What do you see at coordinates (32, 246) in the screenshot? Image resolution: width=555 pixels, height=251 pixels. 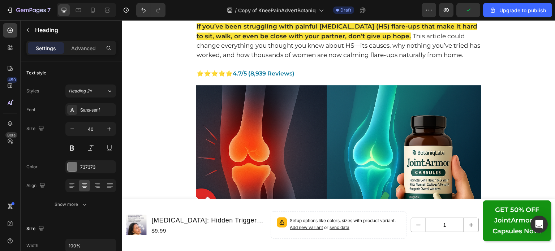 I see `div: Width` at bounding box center [32, 246].